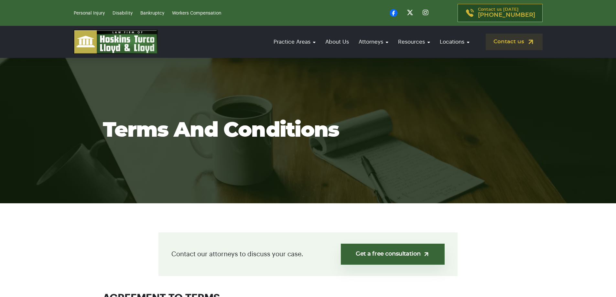 The image size is (616, 297). I want to click on a: Disability, so click(123, 13).